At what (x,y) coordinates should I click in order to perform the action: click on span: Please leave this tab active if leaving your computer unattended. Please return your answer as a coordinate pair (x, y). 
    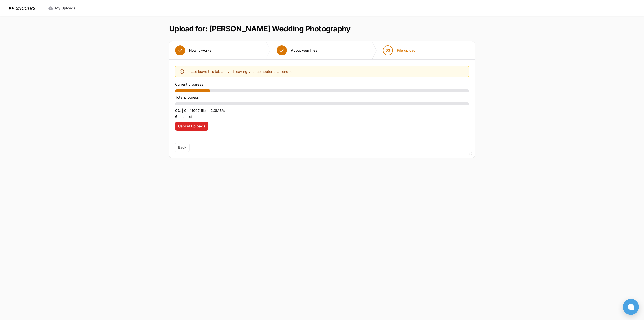
    Looking at the image, I should click on (240, 72).